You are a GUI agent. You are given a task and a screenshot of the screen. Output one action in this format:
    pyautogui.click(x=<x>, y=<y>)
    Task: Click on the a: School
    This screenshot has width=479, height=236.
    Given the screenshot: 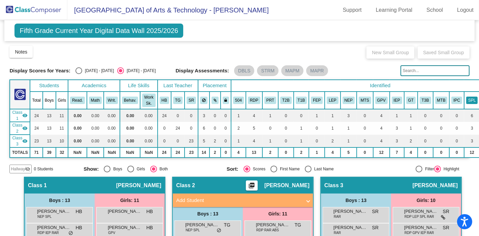 What is the action you would take?
    pyautogui.click(x=435, y=10)
    